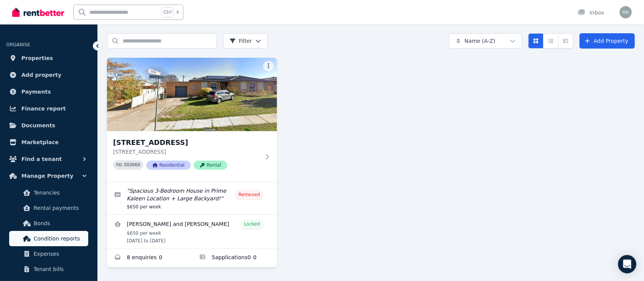  Describe the element at coordinates (59, 239) in the screenshot. I see `span: Condition reports` at that location.